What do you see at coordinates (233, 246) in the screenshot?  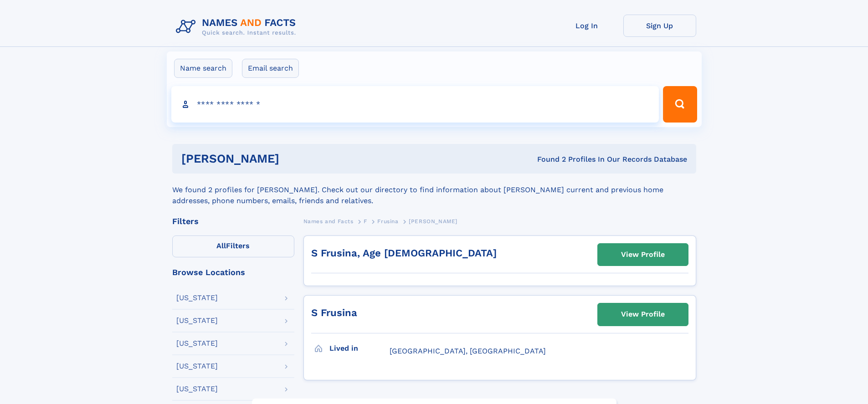 I see `label: Filters` at bounding box center [233, 246].